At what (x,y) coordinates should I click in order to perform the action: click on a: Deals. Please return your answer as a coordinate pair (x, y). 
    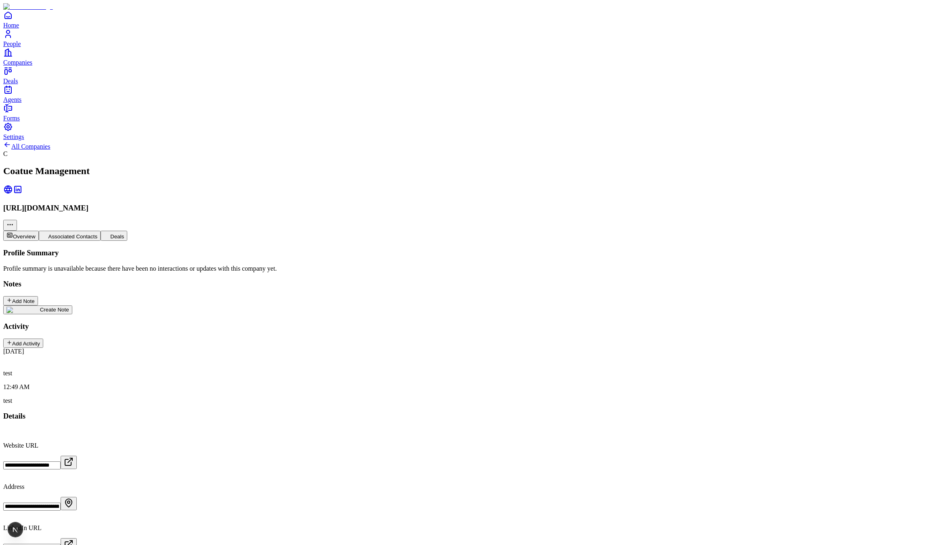
    Looking at the image, I should click on (469, 75).